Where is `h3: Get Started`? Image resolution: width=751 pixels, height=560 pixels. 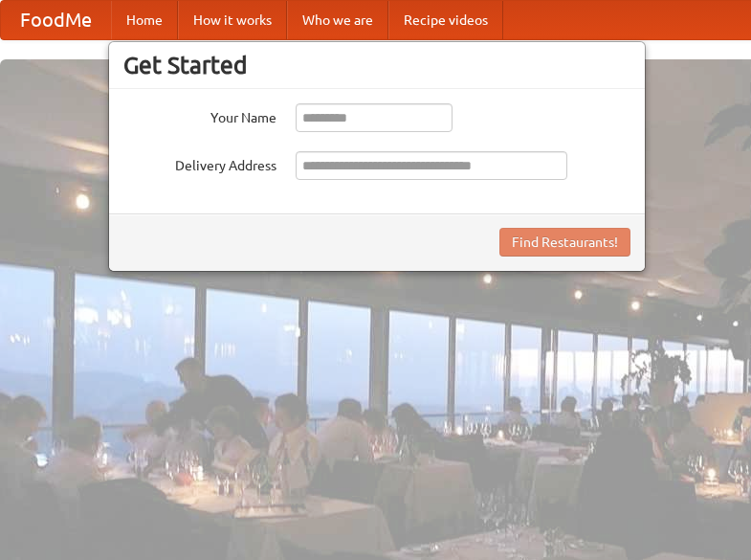 h3: Get Started is located at coordinates (377, 65).